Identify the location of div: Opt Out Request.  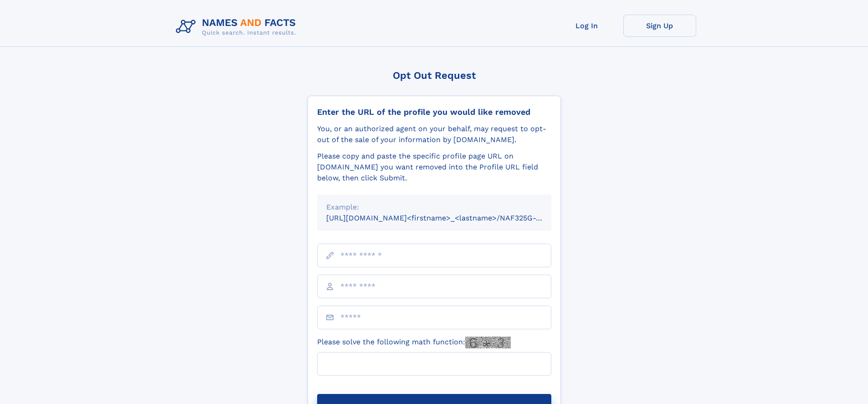
(434, 75).